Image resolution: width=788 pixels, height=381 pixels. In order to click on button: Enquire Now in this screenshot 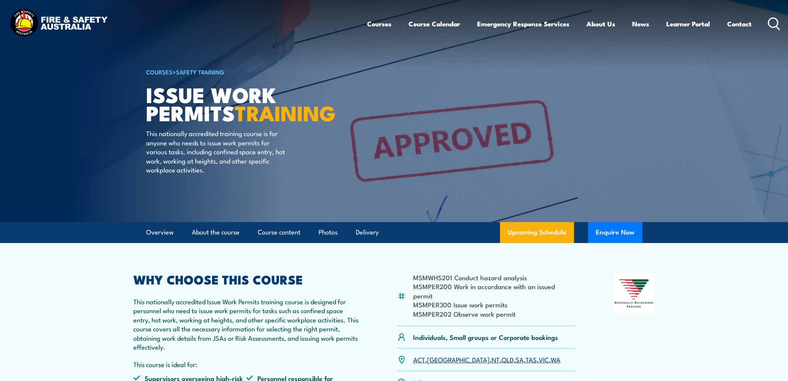, I will do `click(615, 233)`.